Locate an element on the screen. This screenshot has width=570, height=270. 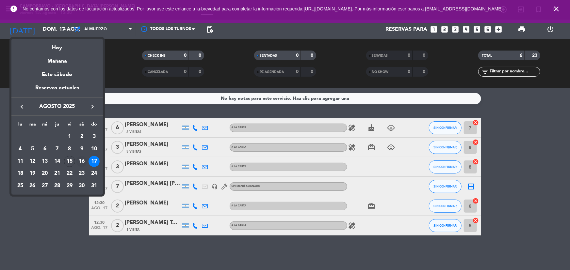
td: 22 de agosto de 2025 is located at coordinates (70, 174).